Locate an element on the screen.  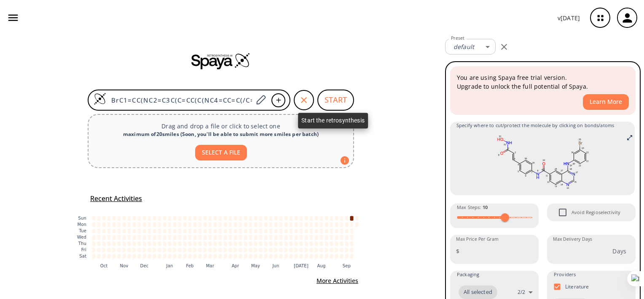
label: Preset is located at coordinates (458, 38).